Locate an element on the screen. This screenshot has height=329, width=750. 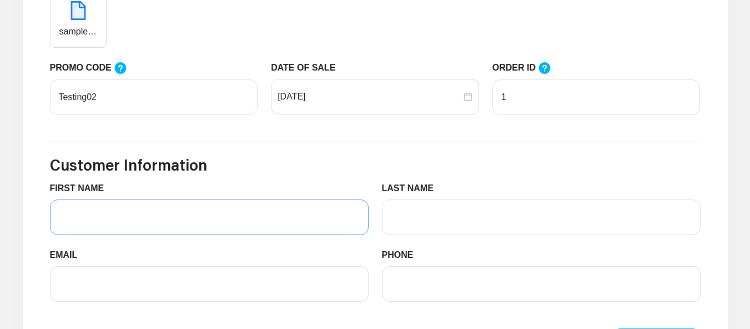
label: PHONE is located at coordinates (402, 255).